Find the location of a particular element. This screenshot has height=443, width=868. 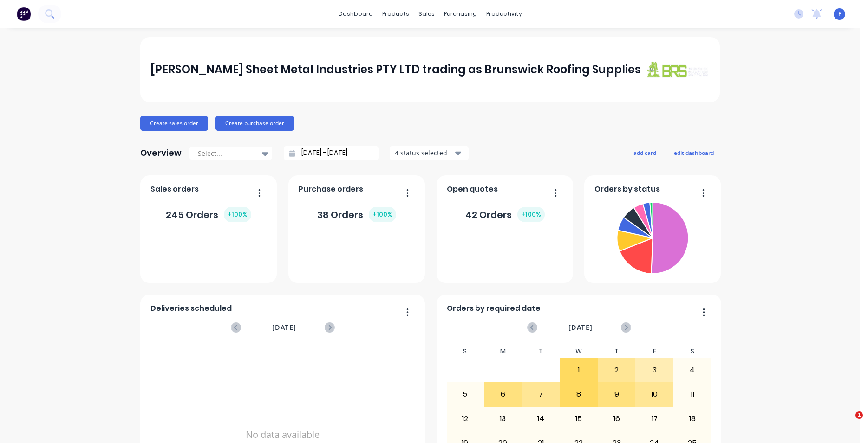

div: purchasing is located at coordinates (460, 14).